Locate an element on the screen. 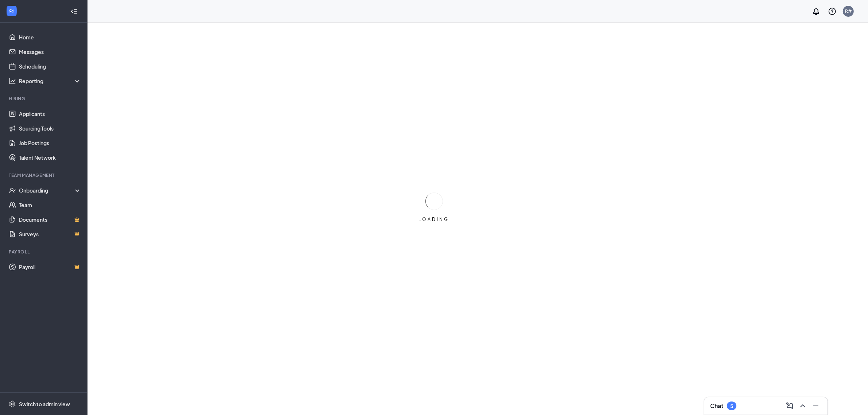 This screenshot has height=415, width=868. div: R# is located at coordinates (849, 11).